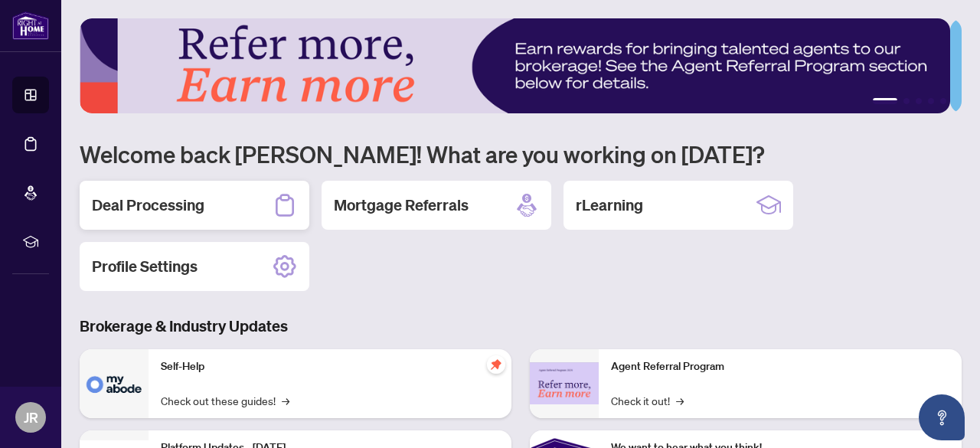  What do you see at coordinates (610, 206) in the screenshot?
I see `h2: rLearning` at bounding box center [610, 206].